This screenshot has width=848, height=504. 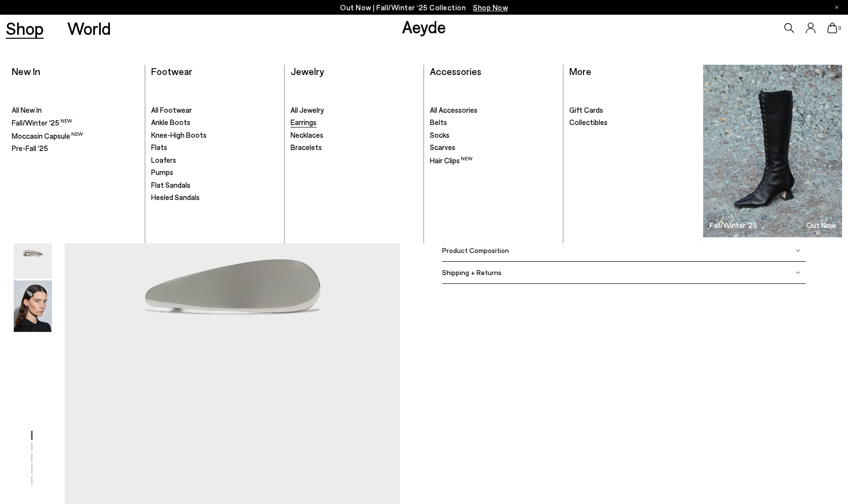 I want to click on span: Fall/Winter '25, so click(x=42, y=123).